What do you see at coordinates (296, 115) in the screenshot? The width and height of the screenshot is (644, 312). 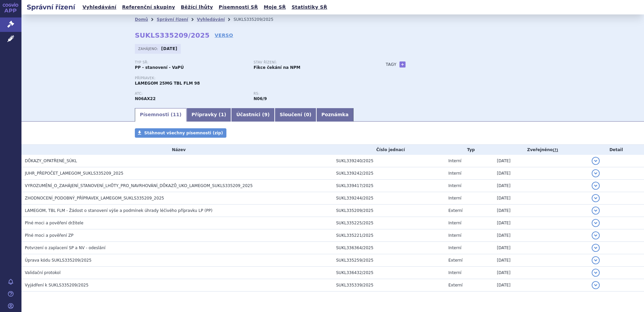 I see `a: Sloučení (0)` at bounding box center [296, 115].